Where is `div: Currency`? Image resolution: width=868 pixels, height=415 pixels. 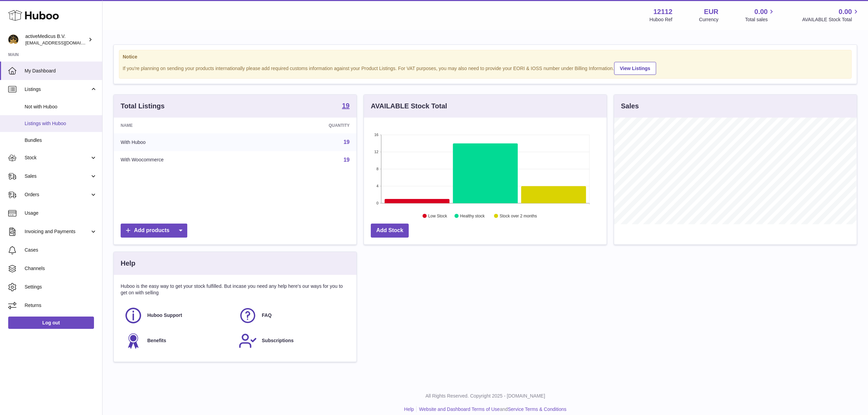 div: Currency is located at coordinates (709, 20).